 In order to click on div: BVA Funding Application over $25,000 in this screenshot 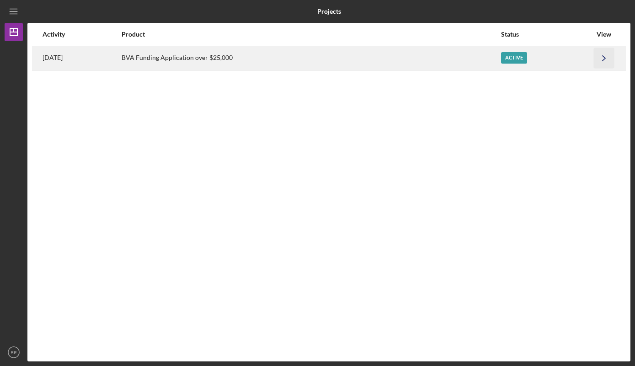, I will do `click(311, 58)`.